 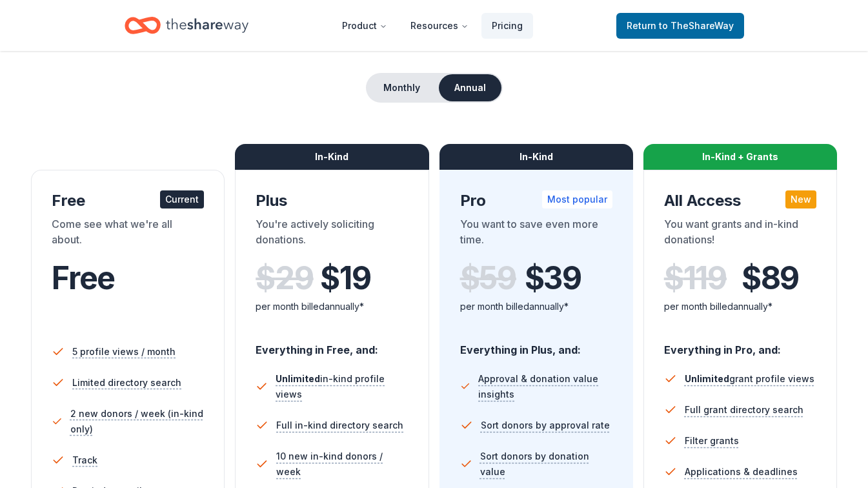 I want to click on div: Everything in Pro, and:, so click(x=741, y=345).